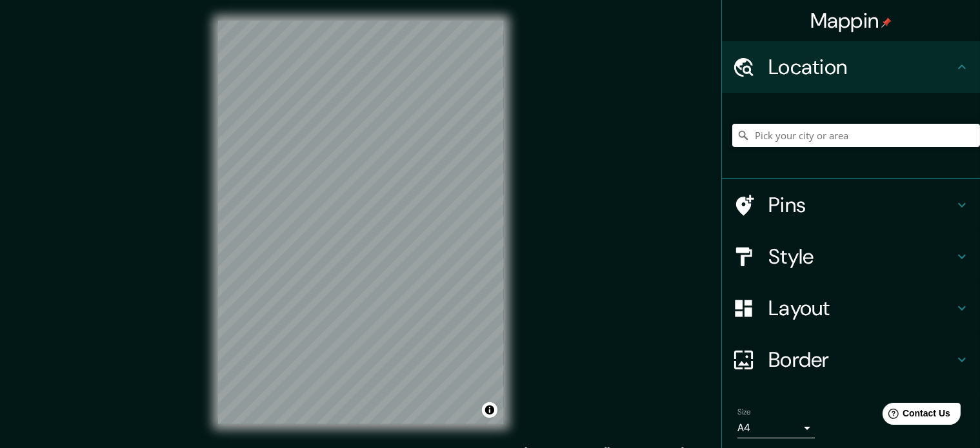  I want to click on h4: Location, so click(861, 68).